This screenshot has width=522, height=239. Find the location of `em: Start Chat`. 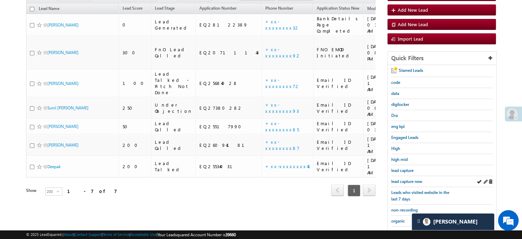

em: Start Chat is located at coordinates (109, 191).